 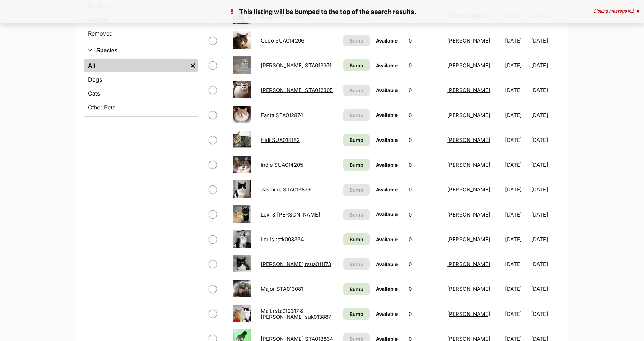 What do you see at coordinates (141, 51) in the screenshot?
I see `button: Species` at bounding box center [141, 51].